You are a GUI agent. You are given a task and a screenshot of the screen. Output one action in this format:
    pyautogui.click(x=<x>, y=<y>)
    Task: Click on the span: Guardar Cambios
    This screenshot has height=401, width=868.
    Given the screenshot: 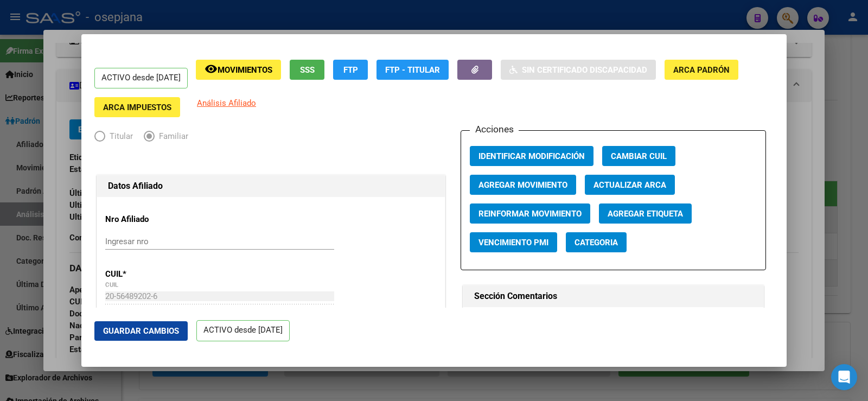 What is the action you would take?
    pyautogui.click(x=141, y=331)
    